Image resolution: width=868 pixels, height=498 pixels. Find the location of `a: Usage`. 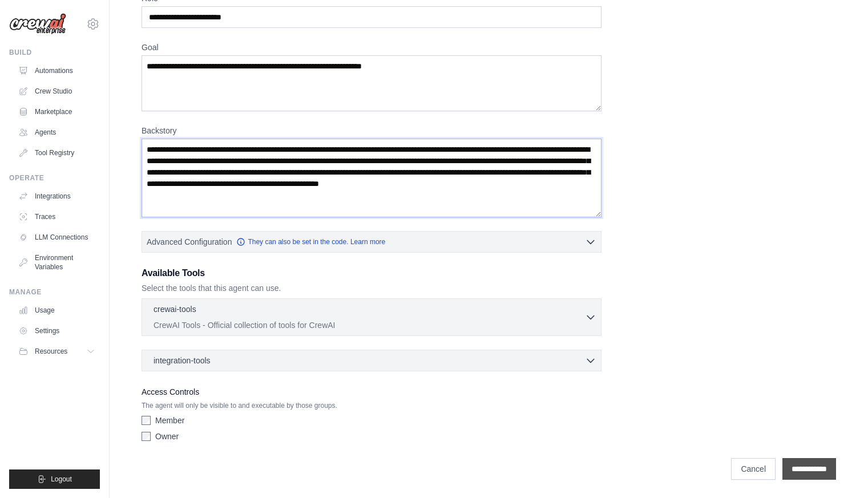

a: Usage is located at coordinates (56, 310).